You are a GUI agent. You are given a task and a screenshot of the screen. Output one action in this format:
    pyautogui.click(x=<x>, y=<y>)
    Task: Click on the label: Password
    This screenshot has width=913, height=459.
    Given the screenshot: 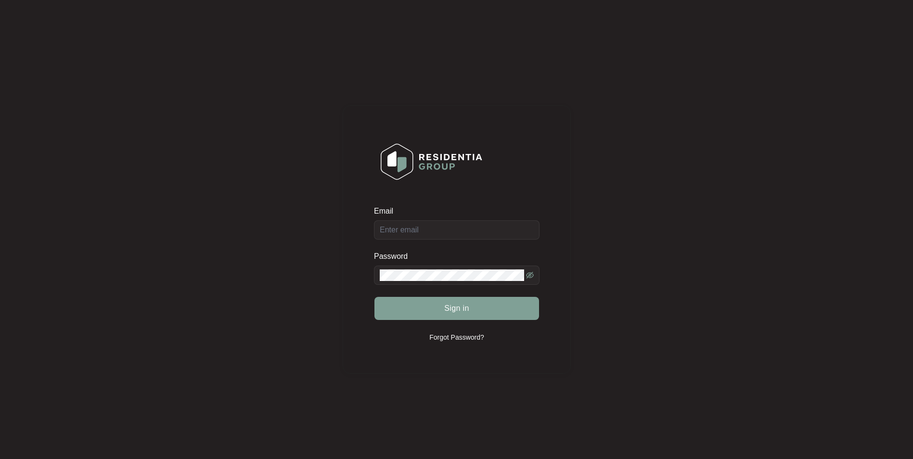 What is the action you would take?
    pyautogui.click(x=394, y=256)
    